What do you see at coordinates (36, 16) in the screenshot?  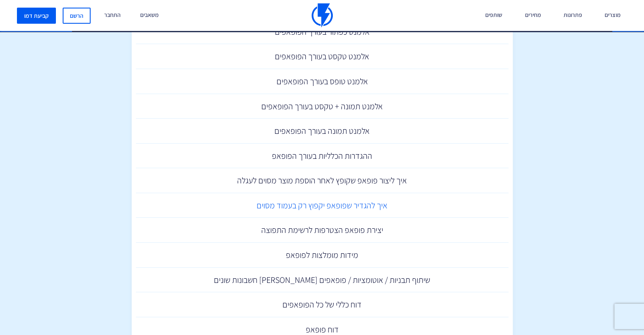 I see `a: קביעת דמו` at bounding box center [36, 16].